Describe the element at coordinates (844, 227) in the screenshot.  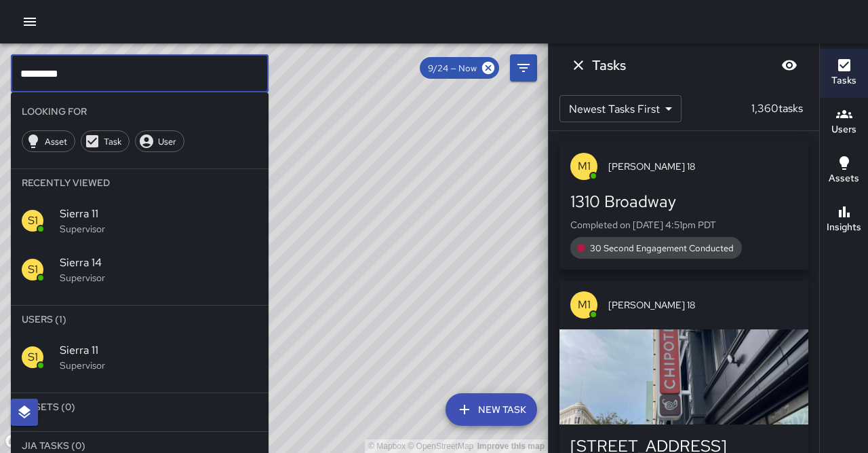
I see `h6: Insights` at that location.